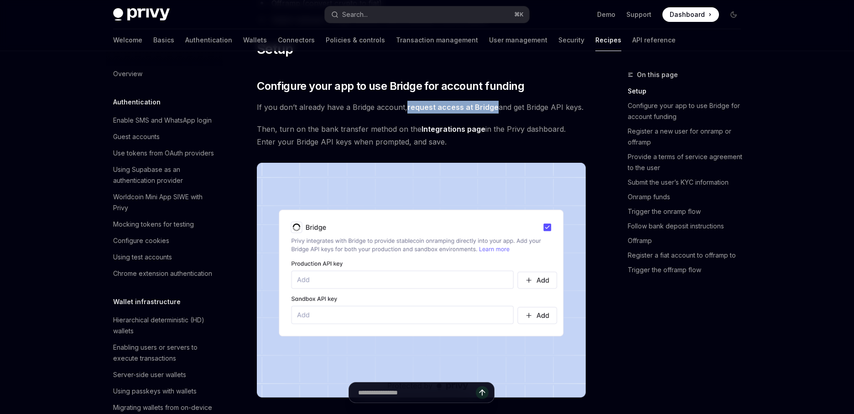 Image resolution: width=854 pixels, height=414 pixels. What do you see at coordinates (164, 353) in the screenshot?
I see `a: Enabling users or servers to execute transactions` at bounding box center [164, 353].